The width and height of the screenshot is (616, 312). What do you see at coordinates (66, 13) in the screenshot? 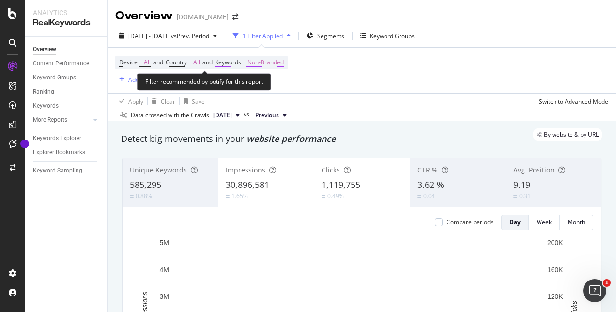
I see `div: Analytics` at bounding box center [66, 13].